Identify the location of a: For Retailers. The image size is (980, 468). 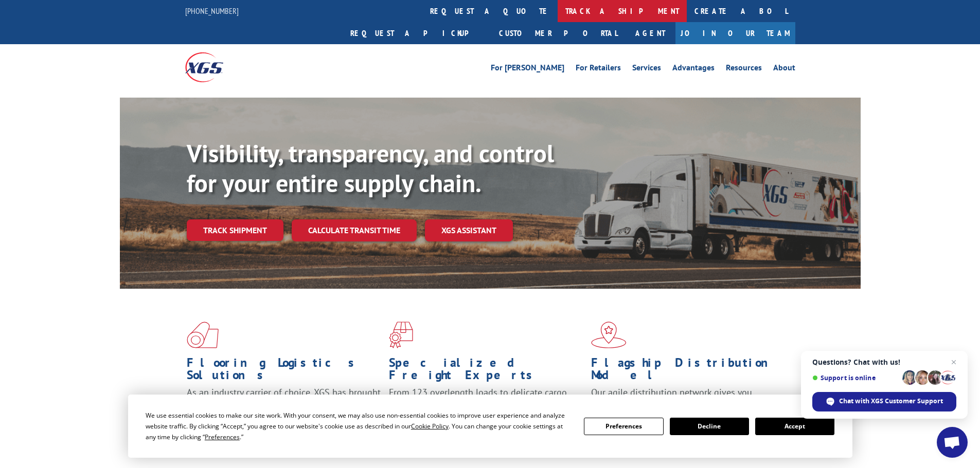
(598, 70).